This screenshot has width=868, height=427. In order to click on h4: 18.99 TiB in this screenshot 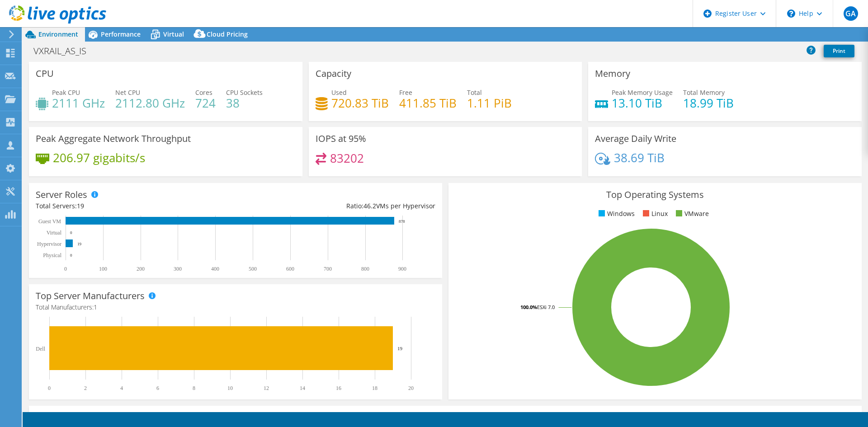, I will do `click(708, 103)`.